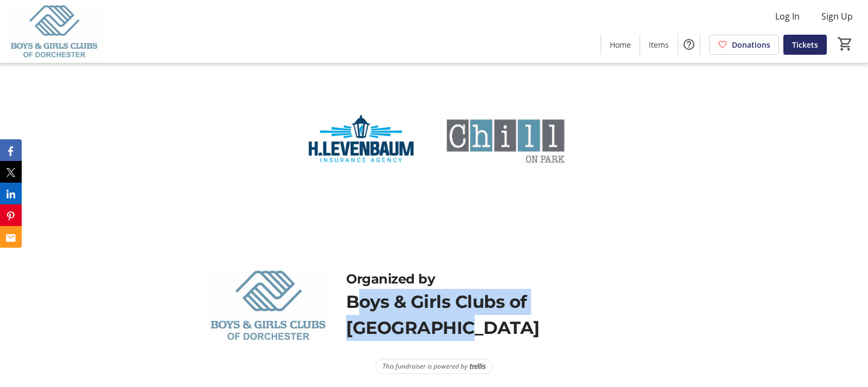 The height and width of the screenshot is (387, 868). Describe the element at coordinates (787, 17) in the screenshot. I see `span: Log In` at that location.